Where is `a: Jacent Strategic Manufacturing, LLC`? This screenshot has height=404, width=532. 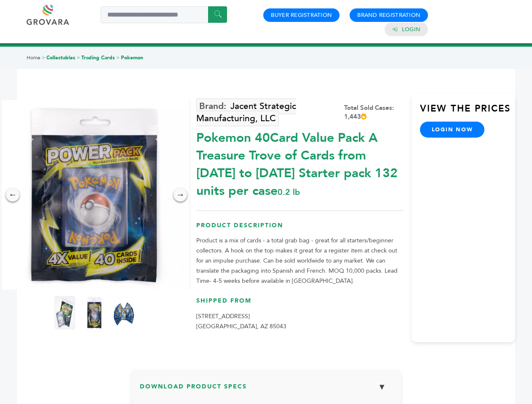
a: Jacent Strategic Manufacturing, LLC is located at coordinates (246, 113).